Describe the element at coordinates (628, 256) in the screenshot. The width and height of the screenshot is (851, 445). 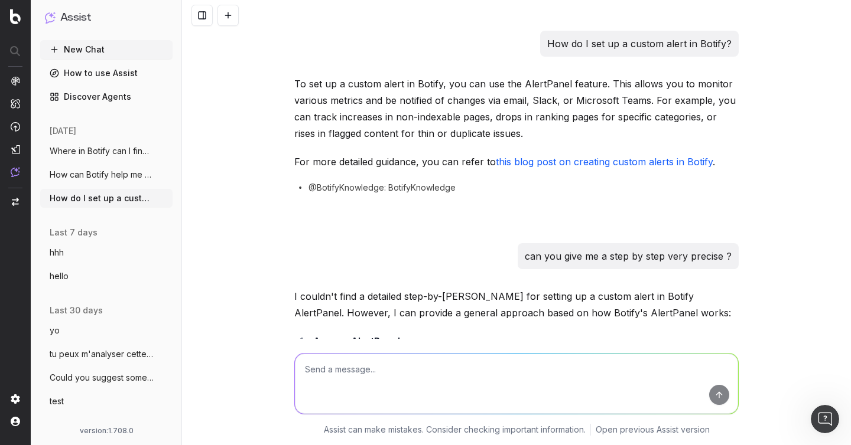
I see `p: can you give me a step by step very precise ?` at that location.